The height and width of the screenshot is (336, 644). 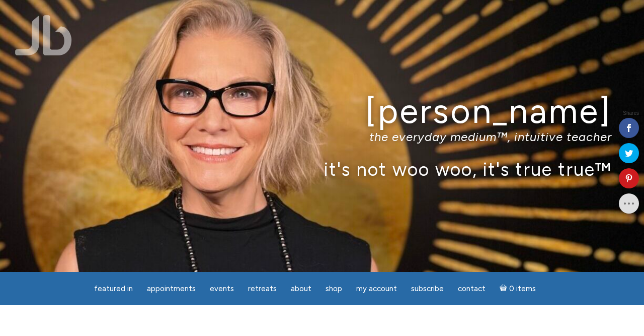 I want to click on span: Contact, so click(x=472, y=289).